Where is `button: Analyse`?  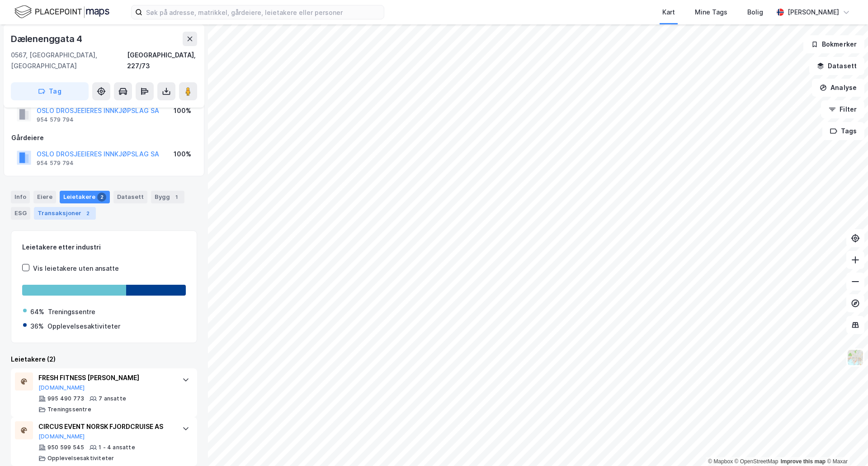
button: Analyse is located at coordinates (838, 88).